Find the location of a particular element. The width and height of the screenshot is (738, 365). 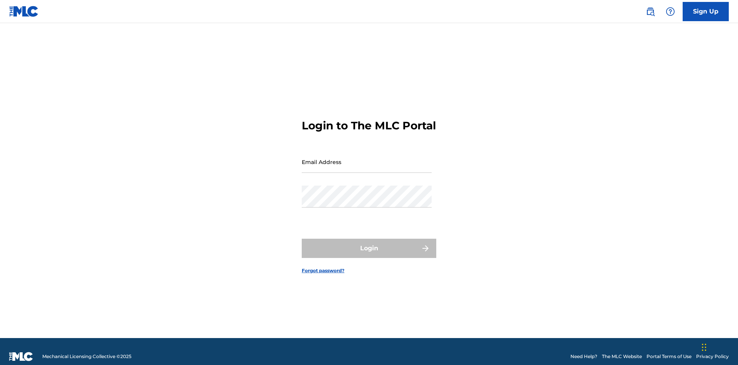

span: Mechanical Licensing Collective © 2025 is located at coordinates (87, 356).